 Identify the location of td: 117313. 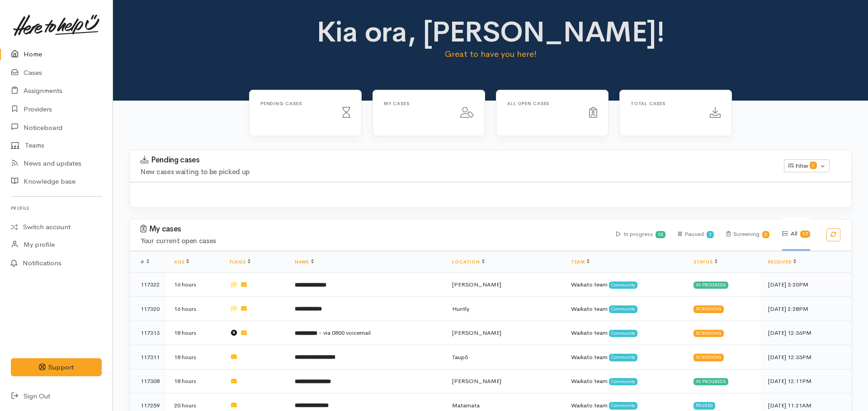
(148, 333).